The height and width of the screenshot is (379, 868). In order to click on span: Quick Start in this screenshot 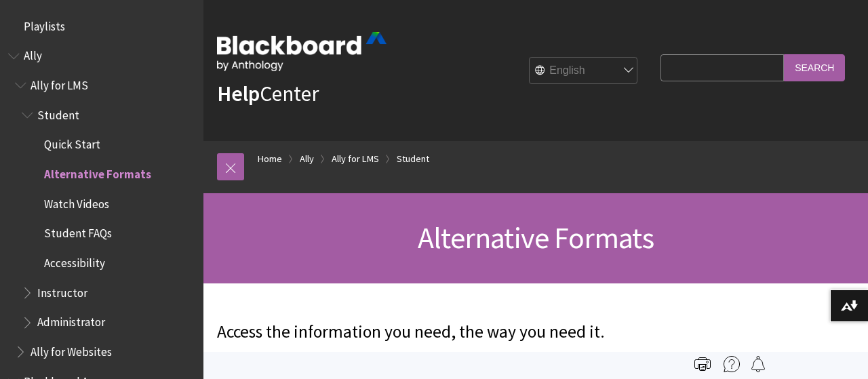, I will do `click(72, 143)`.